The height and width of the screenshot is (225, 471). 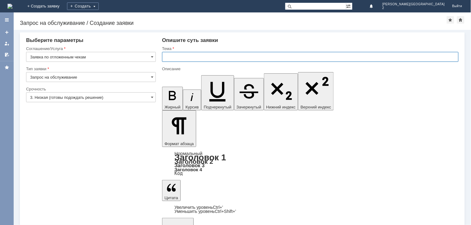 What do you see at coordinates (225, 211) in the screenshot?
I see `span: Ctrl+Shift+'` at bounding box center [225, 211].